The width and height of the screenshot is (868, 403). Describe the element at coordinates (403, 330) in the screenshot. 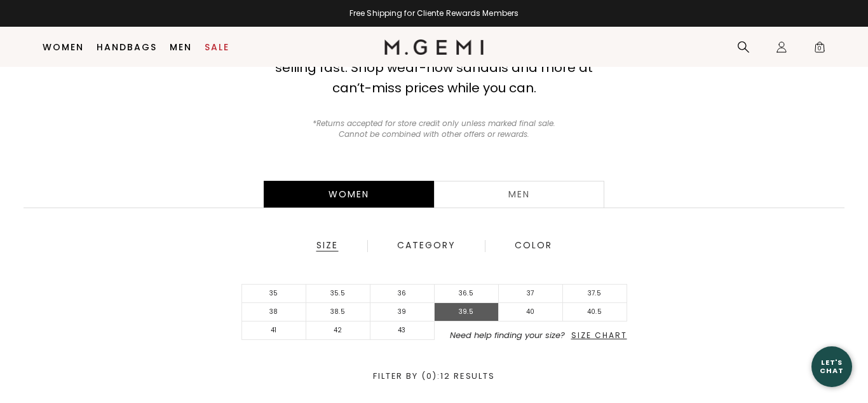

I see `li: 43` at that location.